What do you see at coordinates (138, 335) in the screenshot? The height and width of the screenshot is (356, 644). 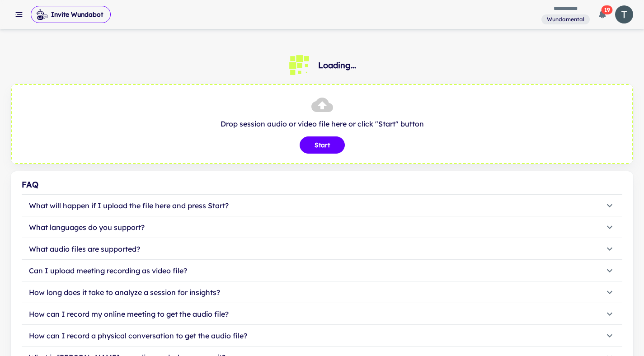 I see `p: How can I record a physical conversation to get the audio file?` at bounding box center [138, 335].